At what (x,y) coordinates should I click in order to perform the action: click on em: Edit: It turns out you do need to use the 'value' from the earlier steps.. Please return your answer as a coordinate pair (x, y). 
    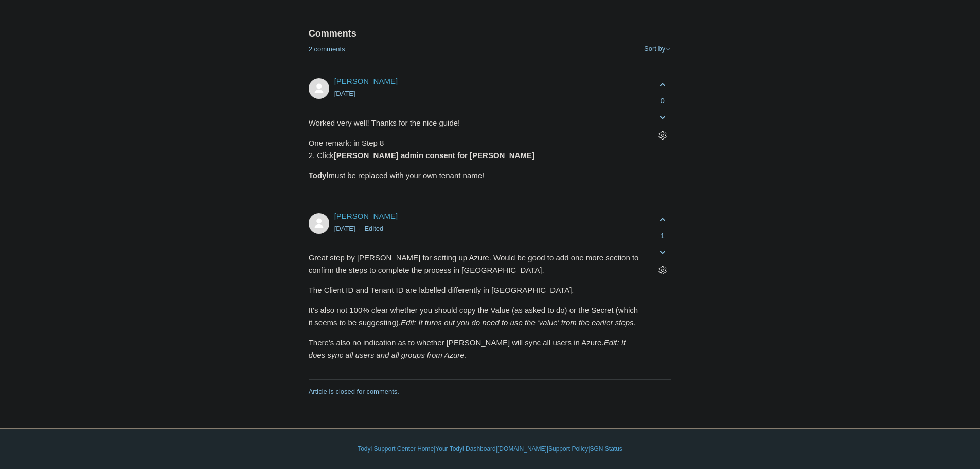
    Looking at the image, I should click on (518, 322).